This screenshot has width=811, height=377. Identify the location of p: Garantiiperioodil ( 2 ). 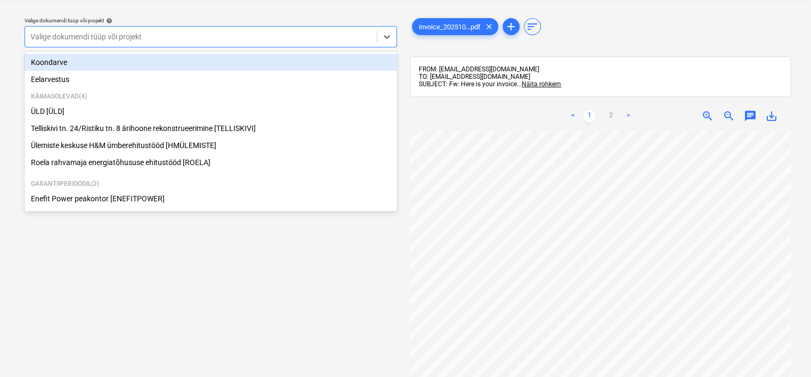
(210, 184).